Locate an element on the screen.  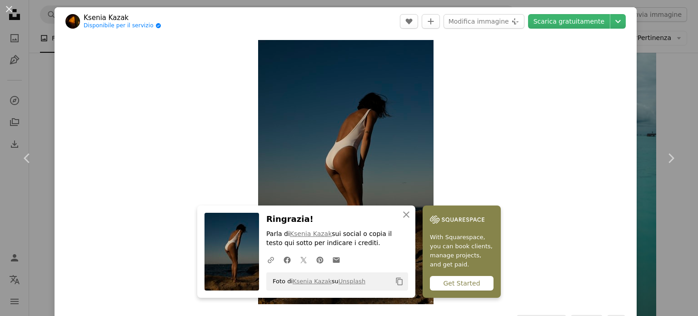
a: With Squarespace, you can book clients, manage projects, and get paid.Get Started is located at coordinates (462, 251).